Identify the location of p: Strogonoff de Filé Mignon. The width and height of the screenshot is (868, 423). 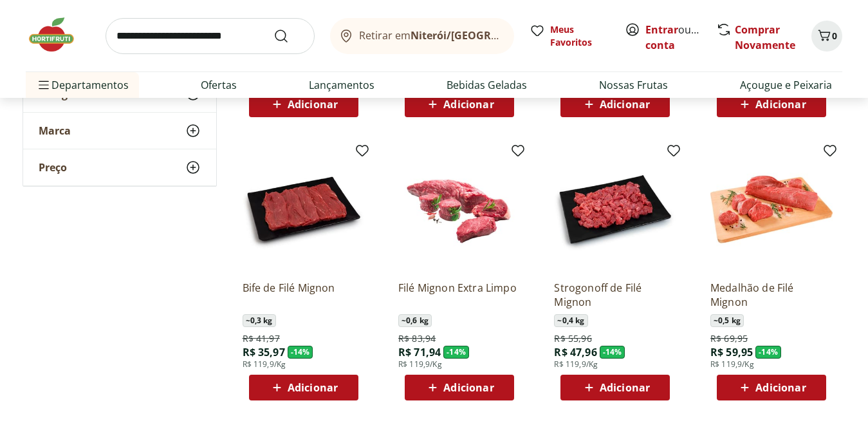
(615, 295).